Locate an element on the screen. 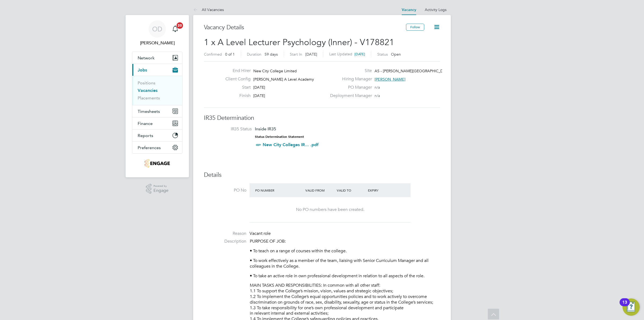  label: Reason is located at coordinates (225, 233).